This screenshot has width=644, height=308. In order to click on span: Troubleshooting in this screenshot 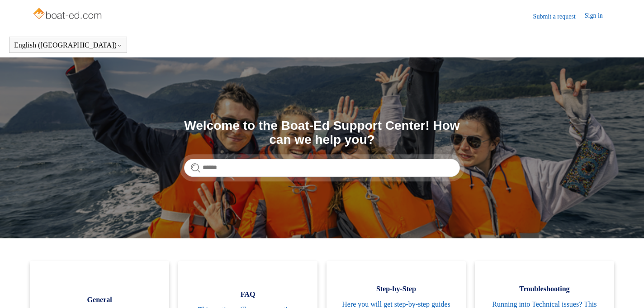, I will do `click(545, 289)`.